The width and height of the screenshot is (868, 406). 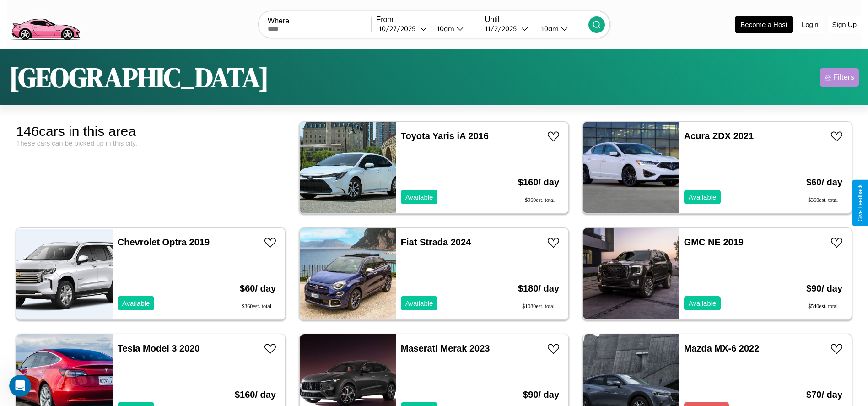 I want to click on a: Acura ZDX 2021, so click(x=719, y=136).